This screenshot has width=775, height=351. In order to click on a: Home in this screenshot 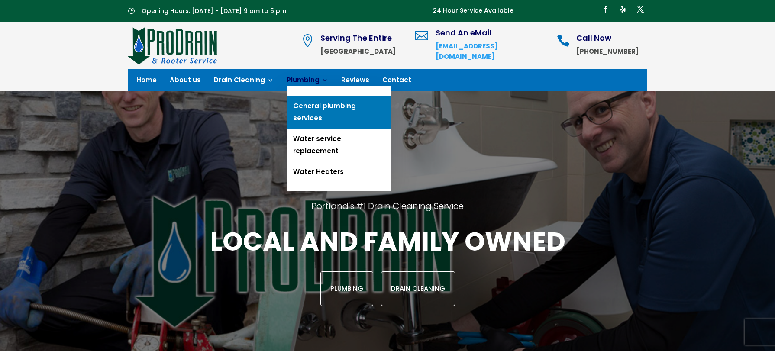, I will do `click(146, 82)`.